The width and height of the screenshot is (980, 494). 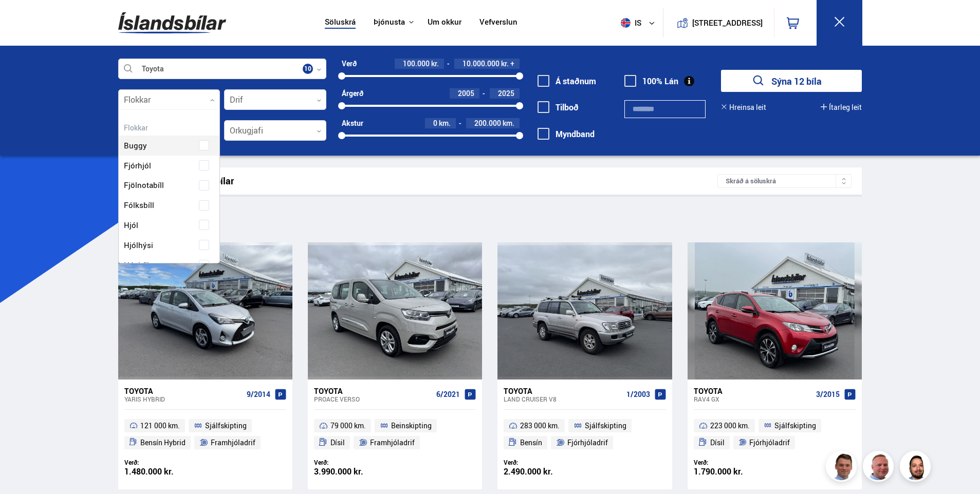 I want to click on span: 100.000, so click(x=416, y=63).